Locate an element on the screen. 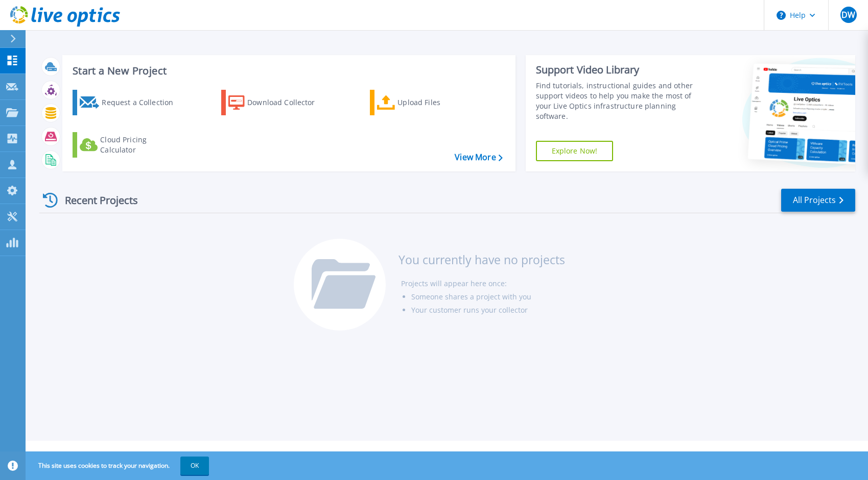 The image size is (868, 480). div: Support Video Library is located at coordinates (619, 70).